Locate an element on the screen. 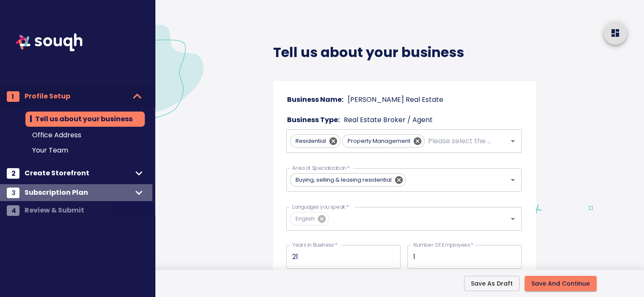  button: Save As Draft is located at coordinates (492, 283).